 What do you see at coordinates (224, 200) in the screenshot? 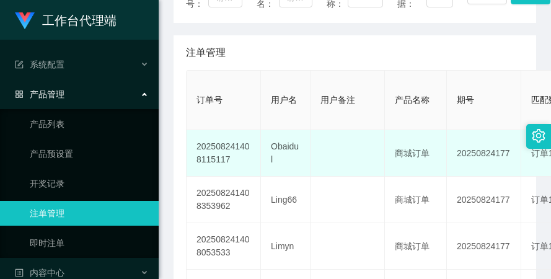
I see `td: 202508241408353962` at bounding box center [224, 200].